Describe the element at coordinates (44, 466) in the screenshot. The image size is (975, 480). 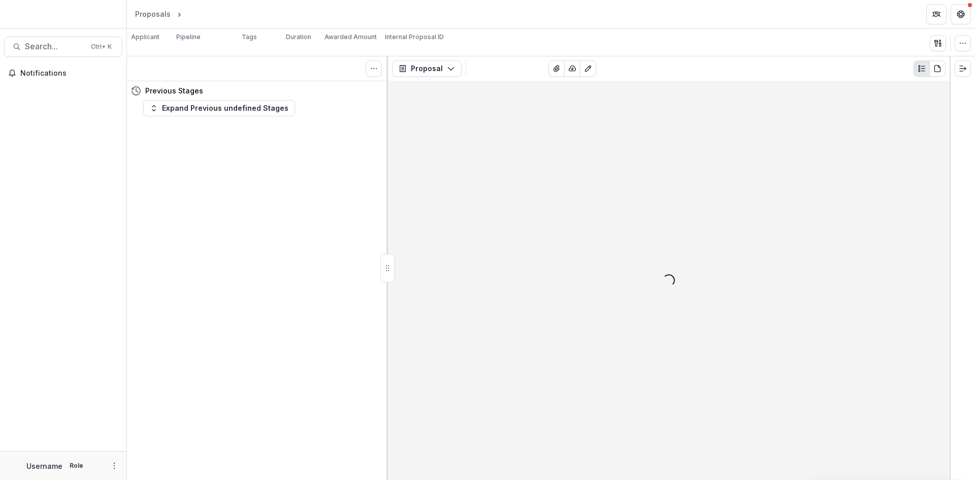
I see `p: Username` at that location.